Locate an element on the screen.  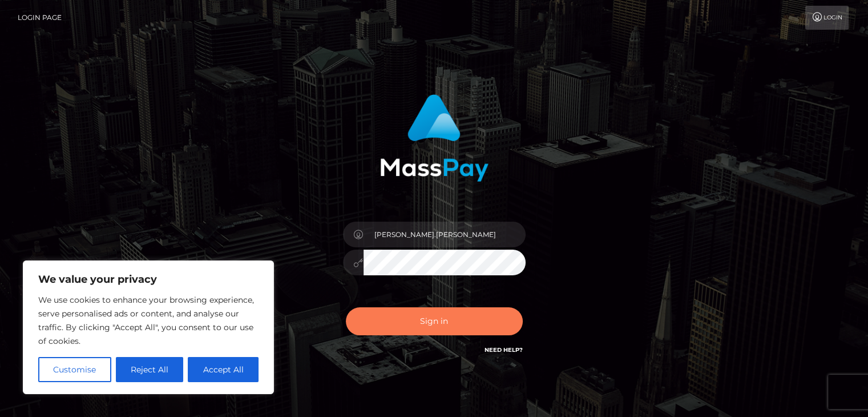
button: Customise is located at coordinates (75, 369).